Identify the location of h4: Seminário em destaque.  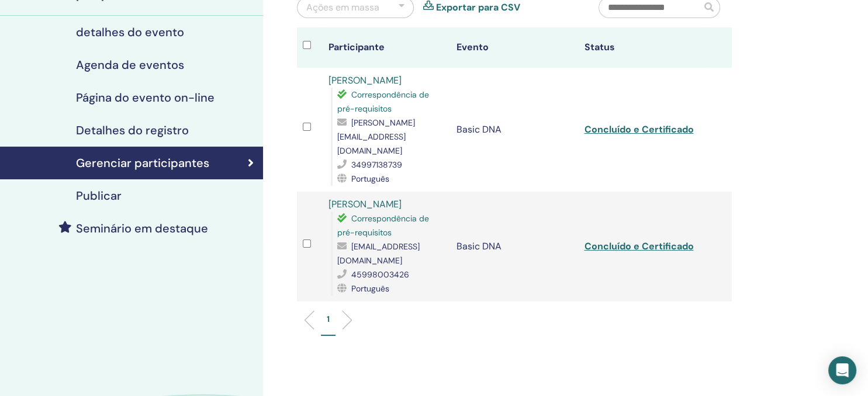
(142, 229).